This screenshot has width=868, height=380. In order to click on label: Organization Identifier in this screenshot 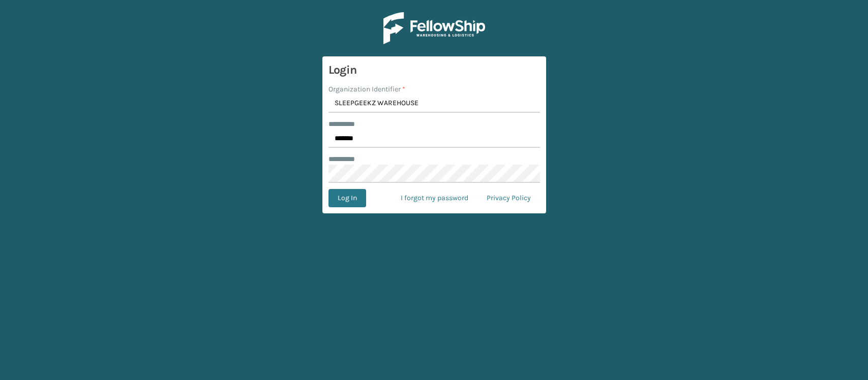, I will do `click(366, 89)`.